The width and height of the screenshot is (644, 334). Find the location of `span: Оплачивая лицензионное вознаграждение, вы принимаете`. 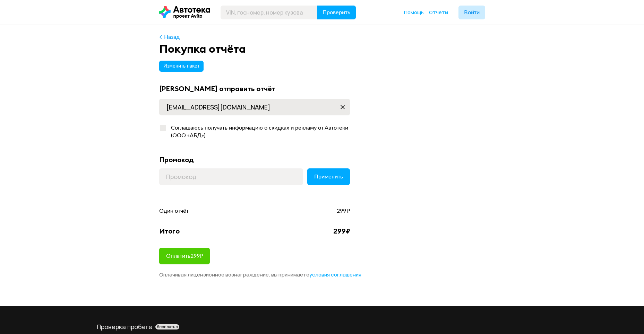

span: Оплачивая лицензионное вознаграждение, вы принимаете is located at coordinates (260, 274).